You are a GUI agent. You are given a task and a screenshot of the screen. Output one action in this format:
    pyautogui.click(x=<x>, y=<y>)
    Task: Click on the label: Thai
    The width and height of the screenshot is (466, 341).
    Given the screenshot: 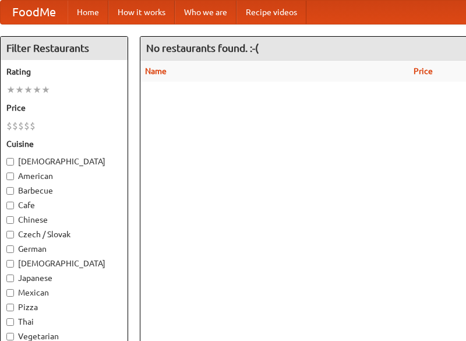 What is the action you would take?
    pyautogui.click(x=64, y=321)
    